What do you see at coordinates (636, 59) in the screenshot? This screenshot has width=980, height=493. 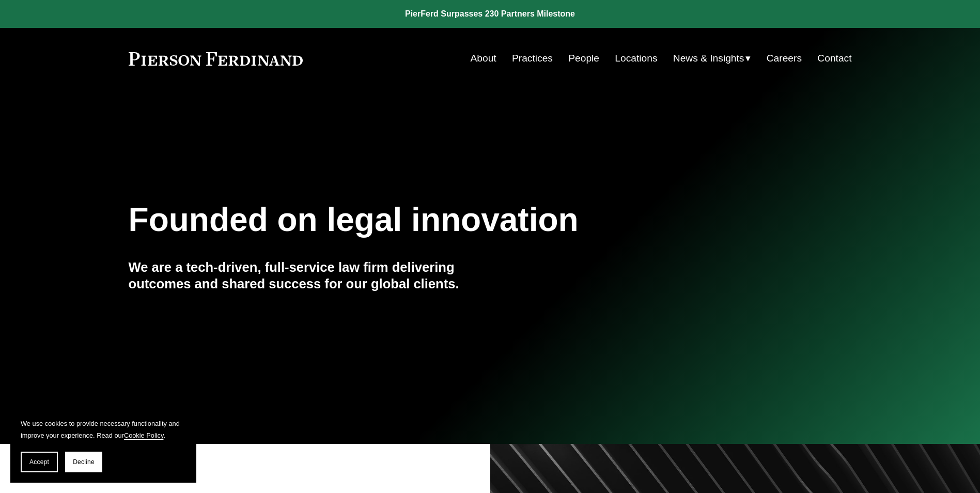 I see `a: Locations` at bounding box center [636, 59].